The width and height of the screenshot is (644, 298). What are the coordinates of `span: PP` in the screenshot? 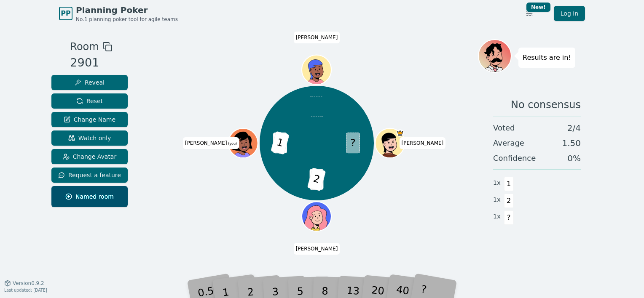 It's located at (65, 13).